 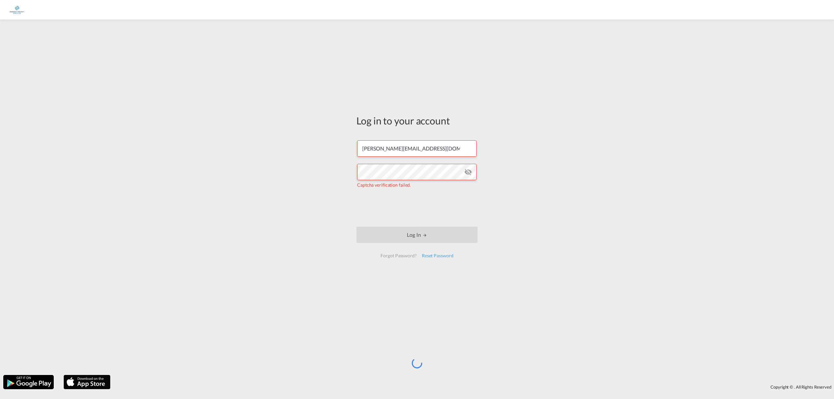 I want to click on md-icon: icon-eye-off, so click(x=468, y=172).